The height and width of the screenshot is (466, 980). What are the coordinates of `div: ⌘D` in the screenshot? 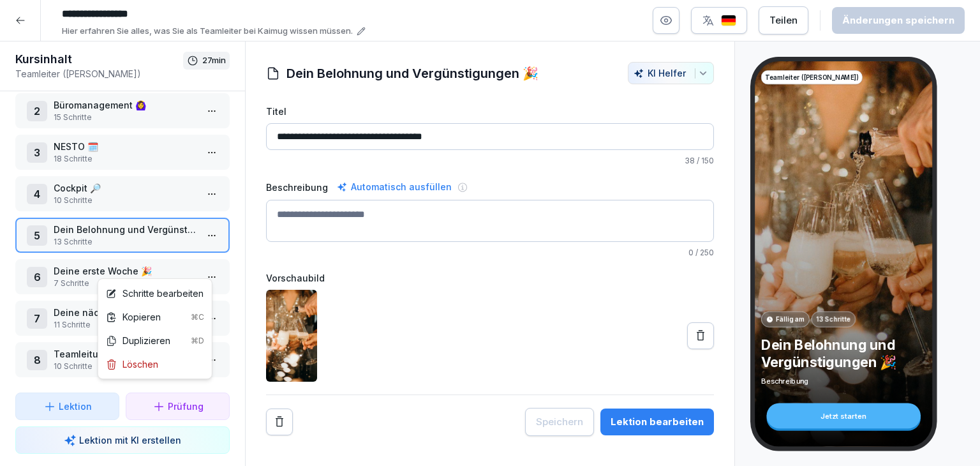 It's located at (197, 341).